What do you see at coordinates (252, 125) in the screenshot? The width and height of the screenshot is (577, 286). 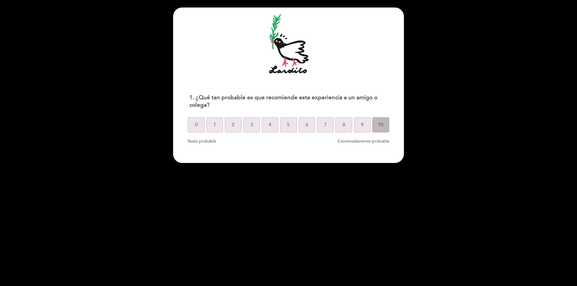 I see `button: 3` at bounding box center [252, 125].